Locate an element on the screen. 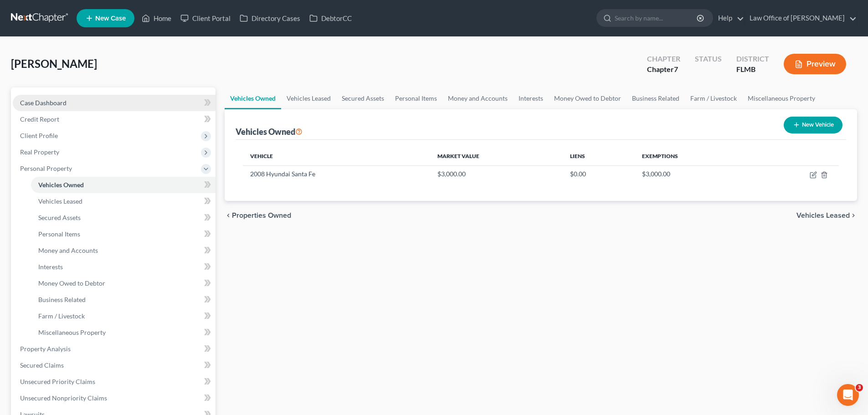 This screenshot has width=868, height=415. span: Vehicles Owned is located at coordinates (61, 184).